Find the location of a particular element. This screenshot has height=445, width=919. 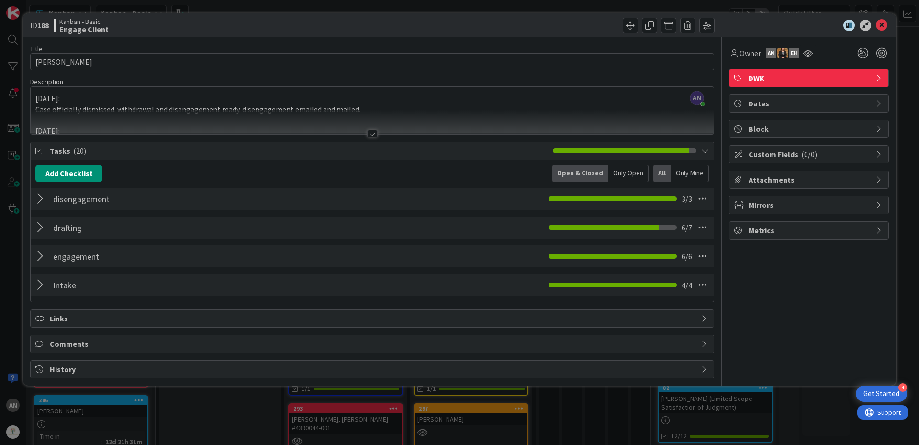

span: Owner is located at coordinates (750, 53).